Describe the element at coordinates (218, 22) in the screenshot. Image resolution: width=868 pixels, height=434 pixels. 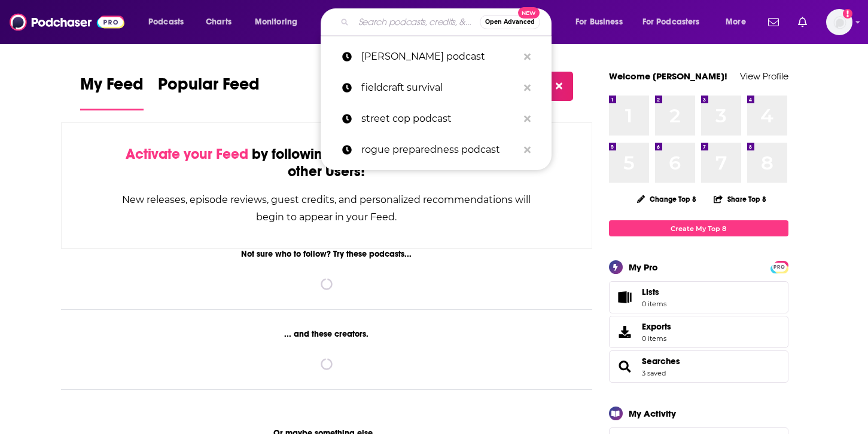
I see `a: Charts` at that location.